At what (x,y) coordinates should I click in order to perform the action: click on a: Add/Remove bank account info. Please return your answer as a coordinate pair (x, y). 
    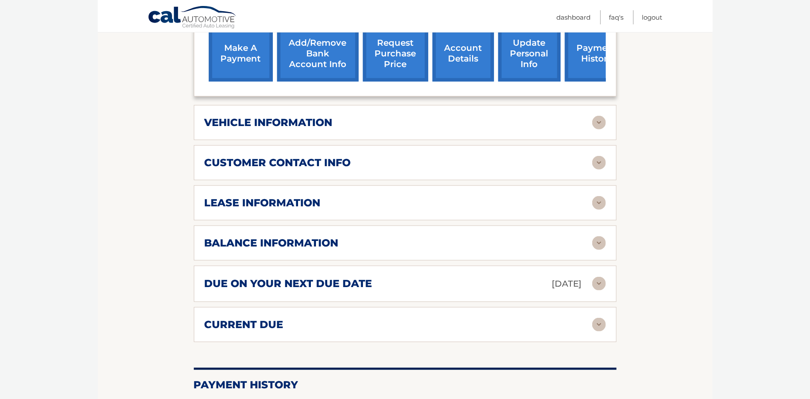
    Looking at the image, I should click on (318, 53).